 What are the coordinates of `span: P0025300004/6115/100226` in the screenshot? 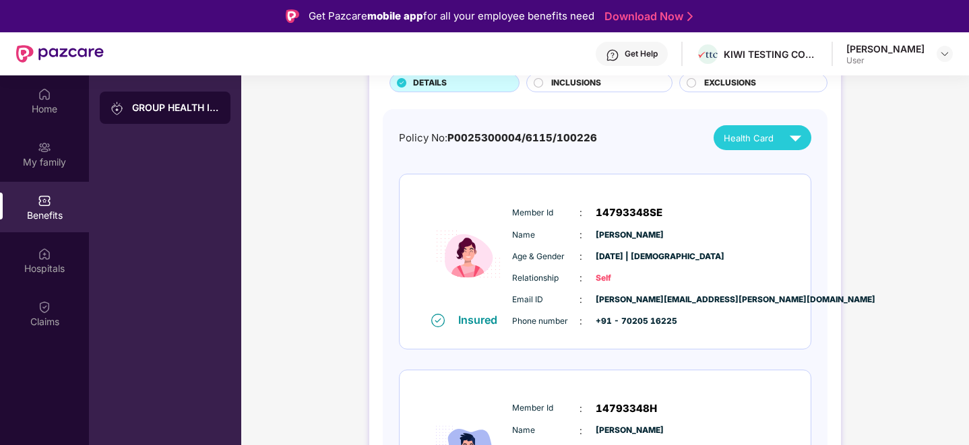 It's located at (522, 137).